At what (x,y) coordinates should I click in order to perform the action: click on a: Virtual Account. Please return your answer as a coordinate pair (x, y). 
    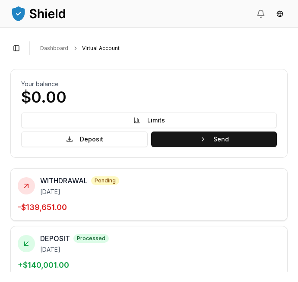
    Looking at the image, I should click on (101, 48).